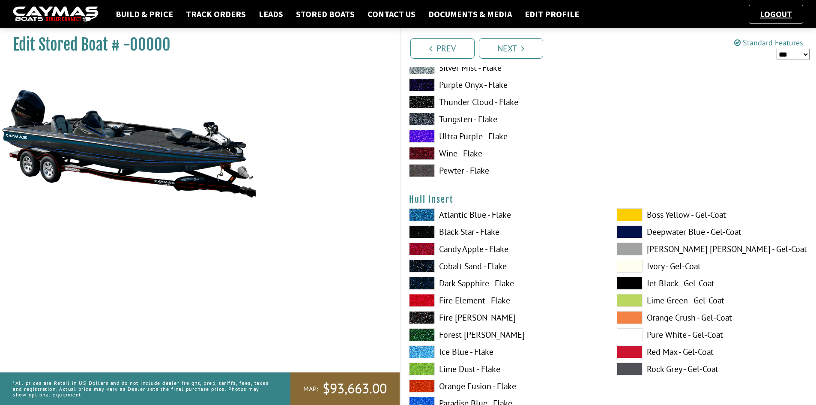 The height and width of the screenshot is (405, 816). What do you see at coordinates (768, 42) in the screenshot?
I see `a: Standard Features` at bounding box center [768, 42].